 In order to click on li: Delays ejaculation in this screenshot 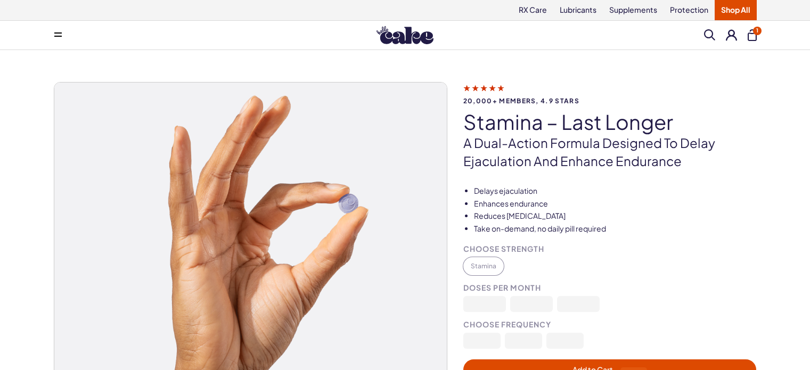, I will do `click(615, 191)`.